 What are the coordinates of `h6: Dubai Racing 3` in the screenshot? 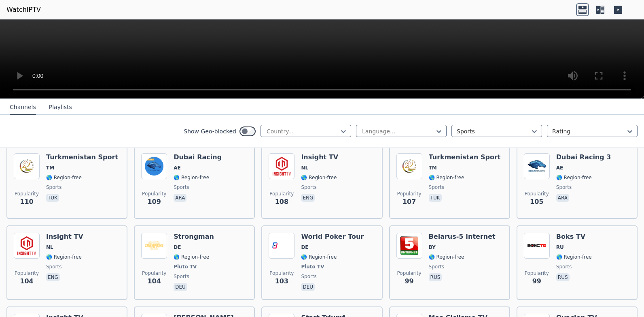 It's located at (584, 157).